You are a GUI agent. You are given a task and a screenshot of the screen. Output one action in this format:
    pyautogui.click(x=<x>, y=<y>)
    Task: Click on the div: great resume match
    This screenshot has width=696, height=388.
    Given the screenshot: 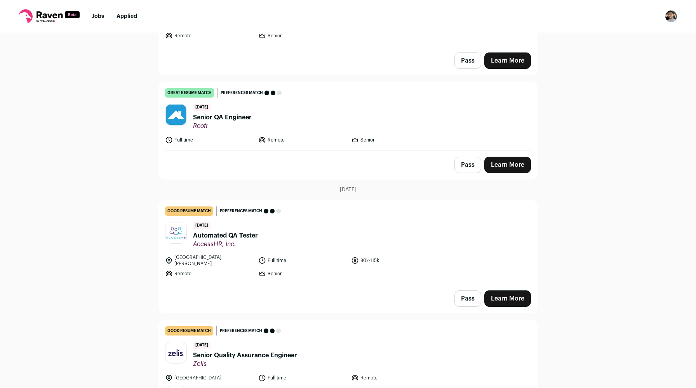 What is the action you would take?
    pyautogui.click(x=190, y=93)
    